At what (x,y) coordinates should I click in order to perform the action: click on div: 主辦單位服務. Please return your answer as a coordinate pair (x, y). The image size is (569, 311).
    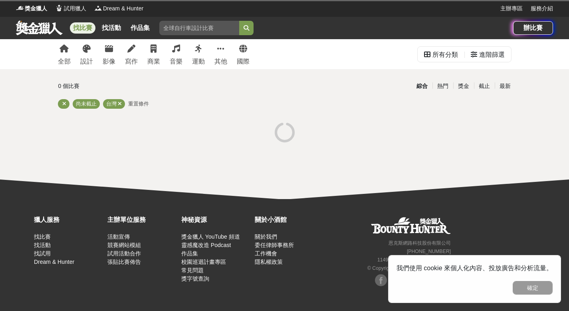
    Looking at the image, I should click on (142, 220).